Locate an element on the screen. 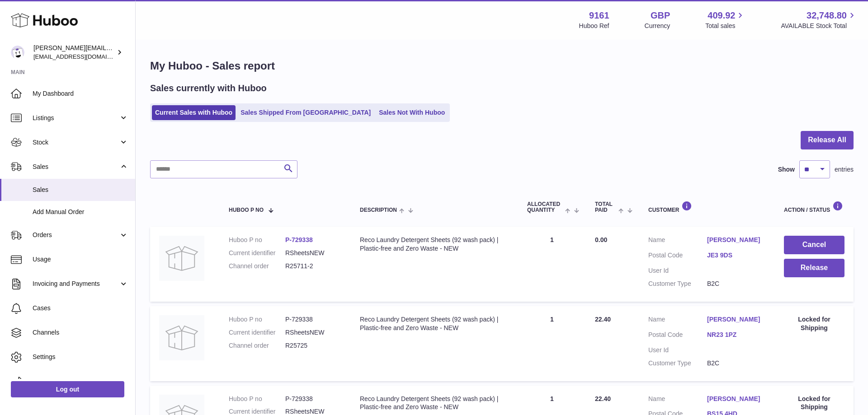 The width and height of the screenshot is (868, 415). span: Description is located at coordinates (378, 210).